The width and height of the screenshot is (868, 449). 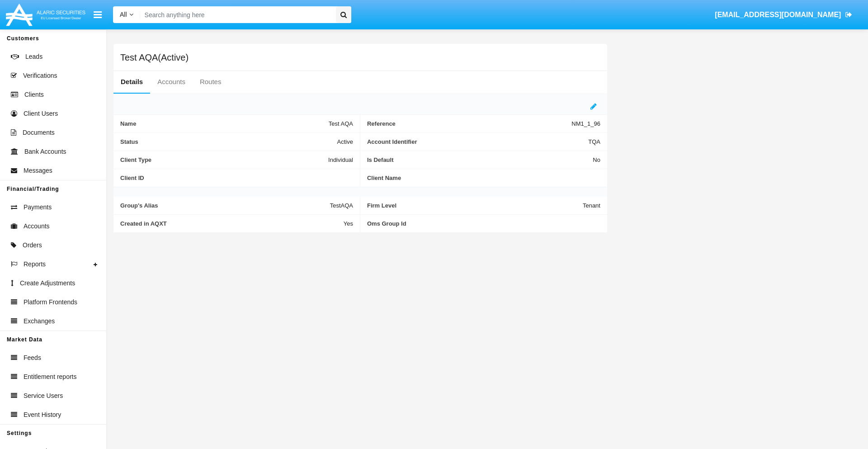 What do you see at coordinates (345, 142) in the screenshot?
I see `span: Active` at bounding box center [345, 142].